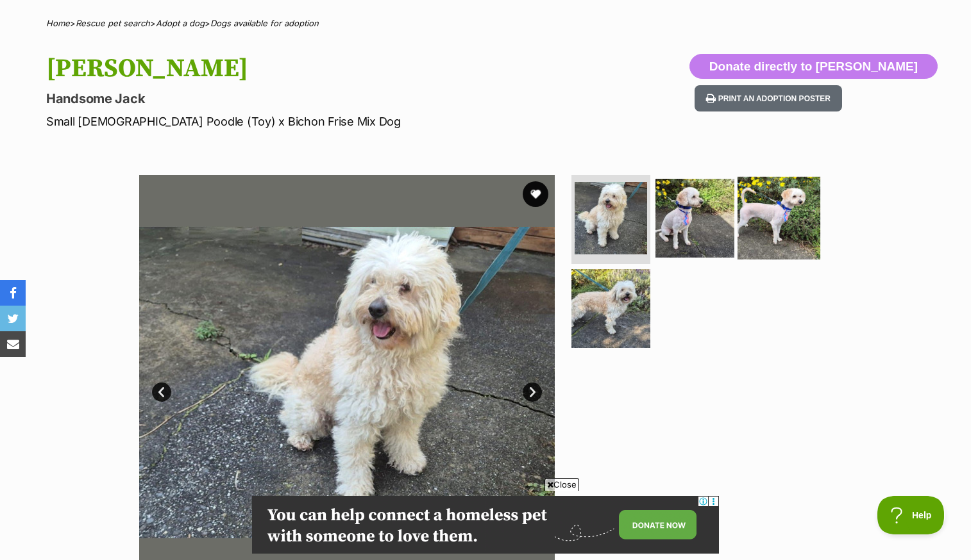 Image resolution: width=971 pixels, height=560 pixels. Describe the element at coordinates (532, 392) in the screenshot. I see `a: Next` at that location.